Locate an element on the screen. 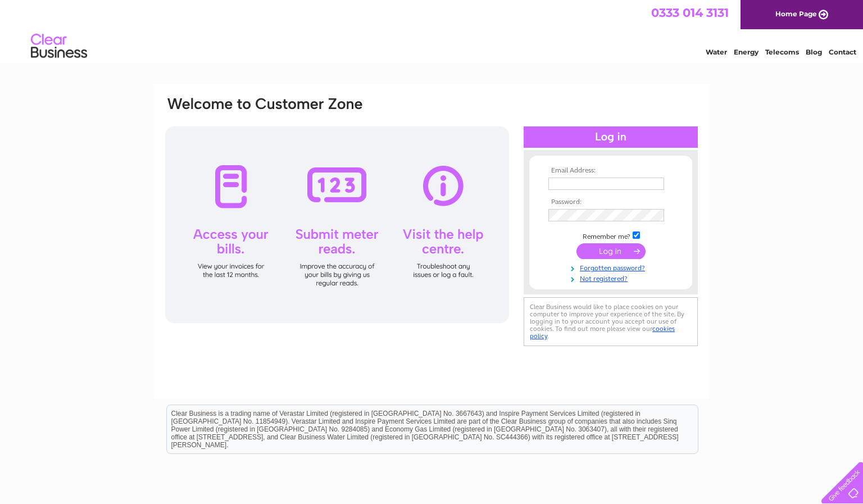  input: Submit is located at coordinates (611, 252).